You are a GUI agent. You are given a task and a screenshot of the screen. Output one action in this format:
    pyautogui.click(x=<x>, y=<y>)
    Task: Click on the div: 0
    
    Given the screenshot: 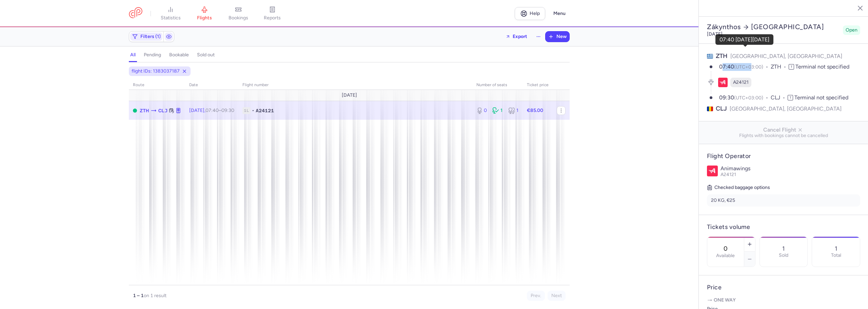 What is the action you would take?
    pyautogui.click(x=481, y=111)
    